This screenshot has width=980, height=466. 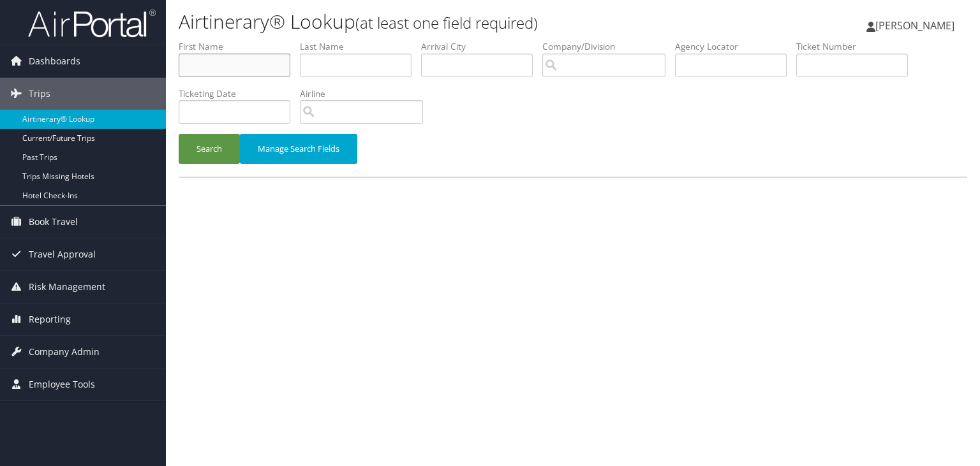 I want to click on small: (at least one field required), so click(x=447, y=22).